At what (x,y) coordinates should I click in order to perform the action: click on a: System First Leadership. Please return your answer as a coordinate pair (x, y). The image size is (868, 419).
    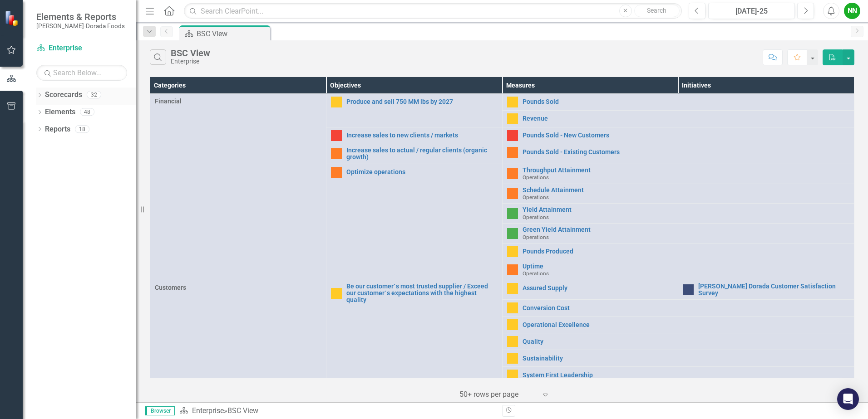
    Looking at the image, I should click on (597, 375).